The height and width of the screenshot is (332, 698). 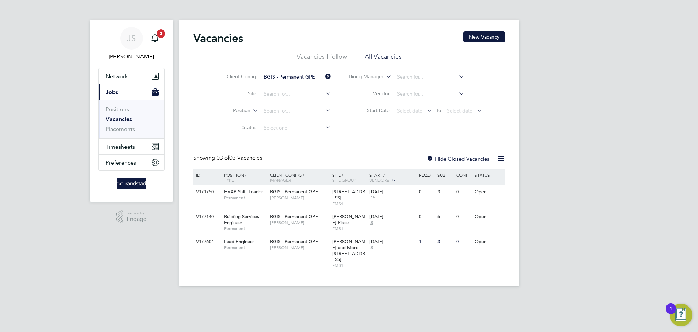 I want to click on img: randstad-logo-retina.png, so click(x=131, y=183).